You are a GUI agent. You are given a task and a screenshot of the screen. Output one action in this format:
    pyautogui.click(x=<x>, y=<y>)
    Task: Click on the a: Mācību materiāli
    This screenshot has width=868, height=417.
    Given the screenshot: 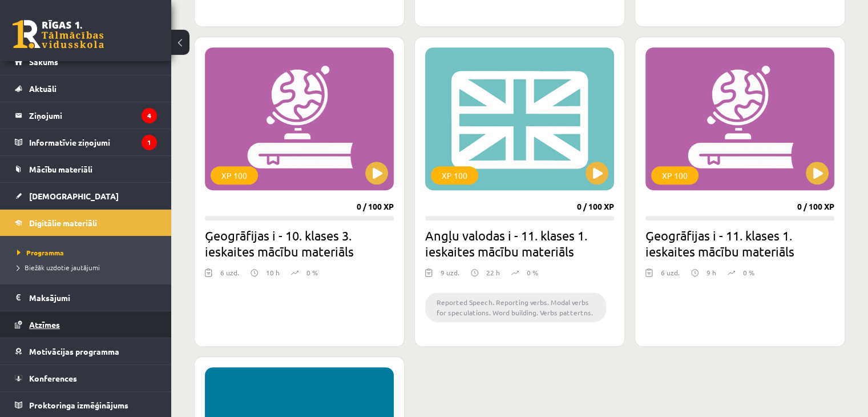 What is the action you would take?
    pyautogui.click(x=86, y=169)
    